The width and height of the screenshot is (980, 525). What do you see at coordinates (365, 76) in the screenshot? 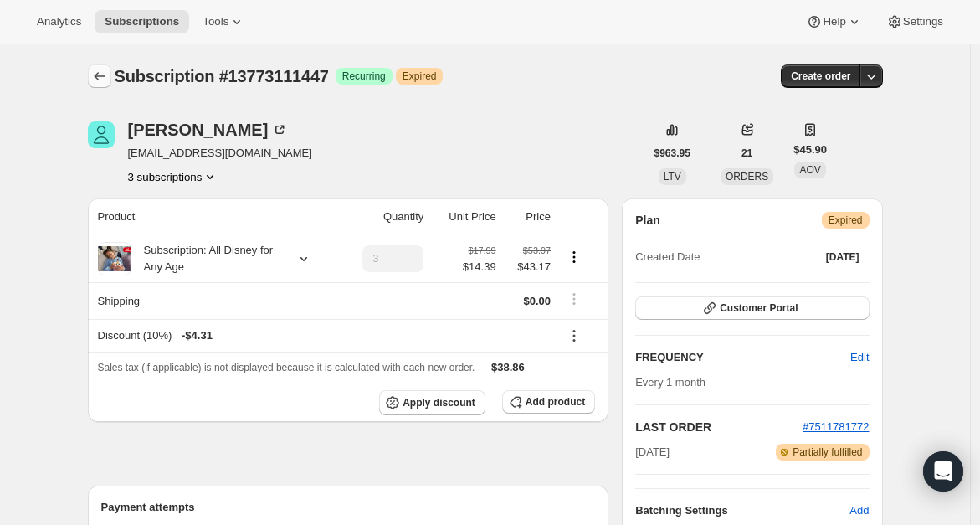
I see `span: Recurring` at bounding box center [365, 76].